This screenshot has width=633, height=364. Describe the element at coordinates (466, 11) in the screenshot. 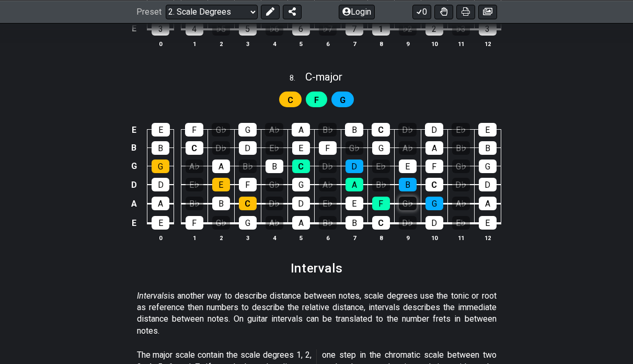

I see `button: Print` at that location.